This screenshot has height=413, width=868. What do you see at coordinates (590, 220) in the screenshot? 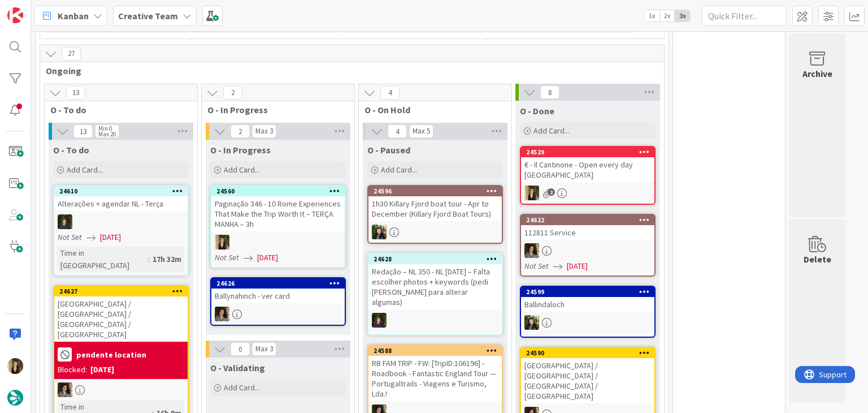
I see `div: 24622` at bounding box center [590, 220].